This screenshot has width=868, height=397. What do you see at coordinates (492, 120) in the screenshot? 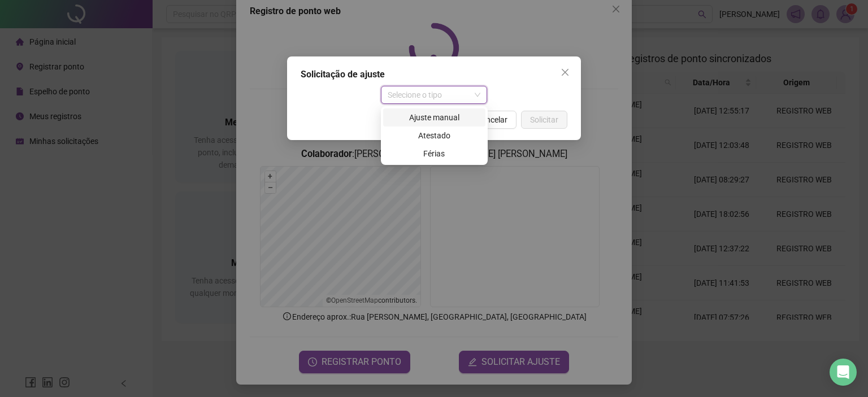
I see `span: Cancelar` at bounding box center [492, 120].